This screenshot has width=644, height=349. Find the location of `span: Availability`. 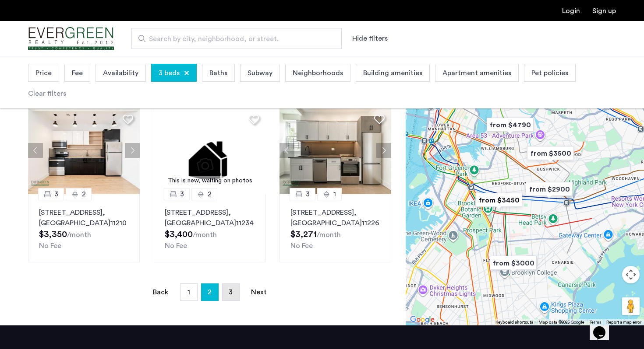

span: Availability is located at coordinates (121, 73).